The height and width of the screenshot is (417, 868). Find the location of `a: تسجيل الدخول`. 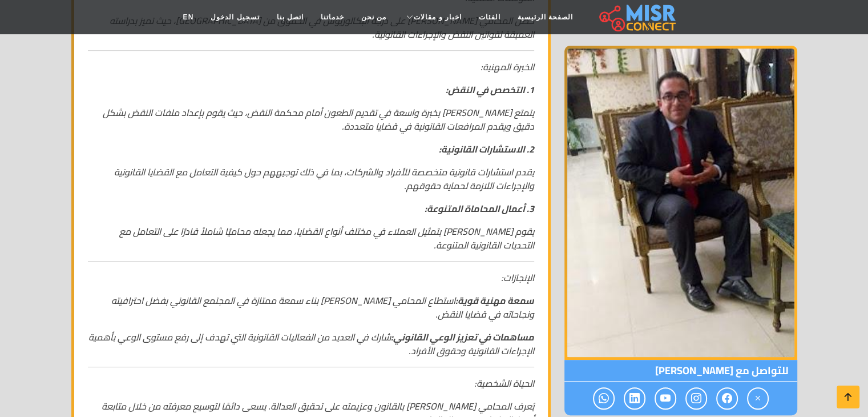

a: تسجيل الدخول is located at coordinates (235, 17).